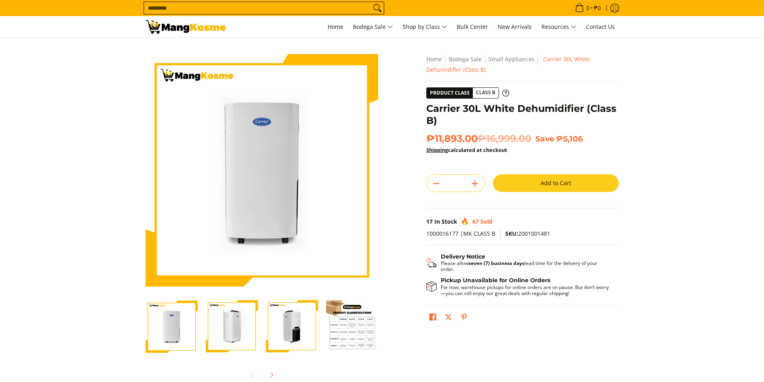 This screenshot has height=382, width=764. I want to click on span: Shop by Class, so click(425, 27).